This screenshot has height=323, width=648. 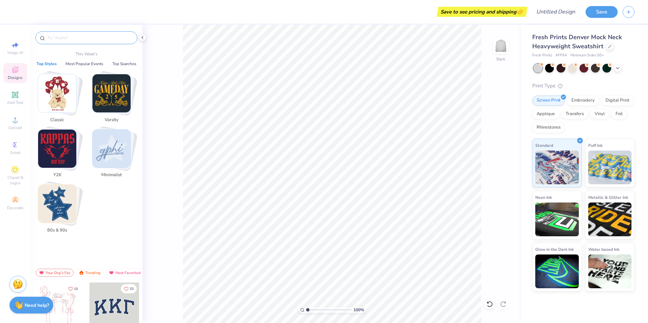 I want to click on button: Top Searches, so click(x=124, y=64).